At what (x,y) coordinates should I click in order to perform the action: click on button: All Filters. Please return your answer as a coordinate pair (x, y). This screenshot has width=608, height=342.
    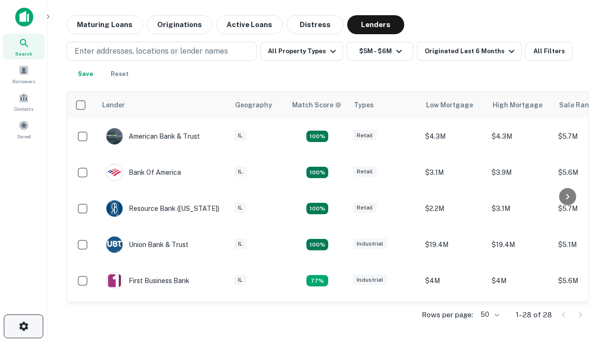
    Looking at the image, I should click on (549, 51).